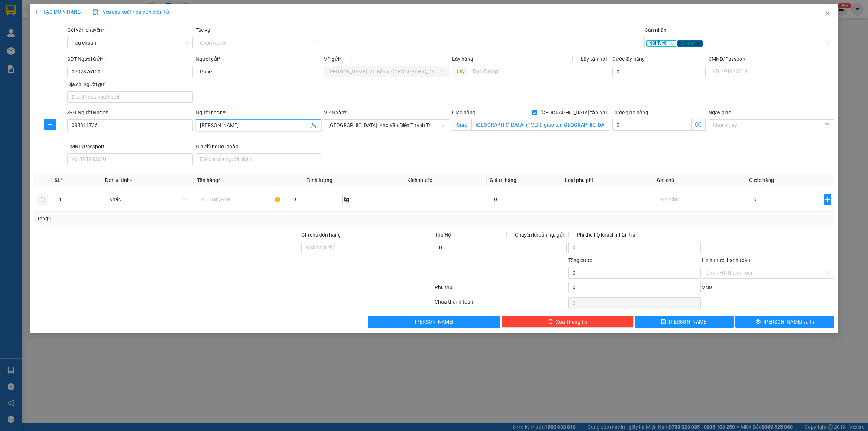 The height and width of the screenshot is (431, 868). What do you see at coordinates (387, 125) in the screenshot?
I see `span: Hà Nội: Kho Văn Điển Thanh Trì` at bounding box center [387, 125].